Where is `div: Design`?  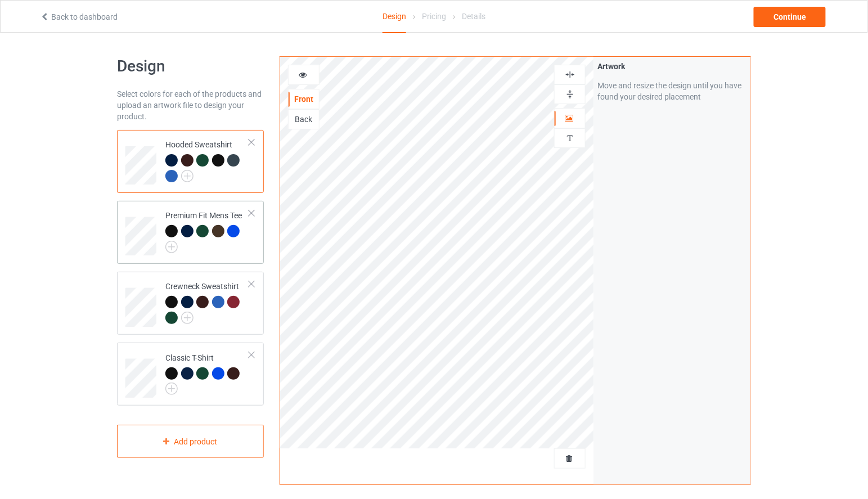 div: Design is located at coordinates (394, 17).